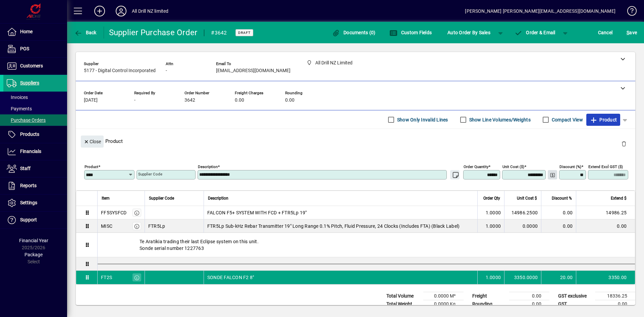  What do you see at coordinates (35, 203) in the screenshot?
I see `a: Settings` at bounding box center [35, 203].